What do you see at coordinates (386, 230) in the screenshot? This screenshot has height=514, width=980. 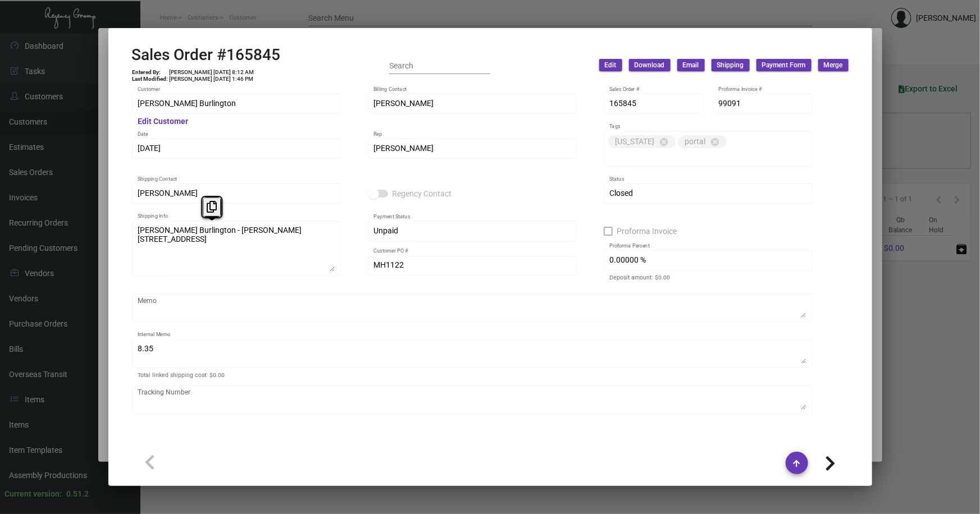 I see `span: Unpaid` at bounding box center [386, 230].